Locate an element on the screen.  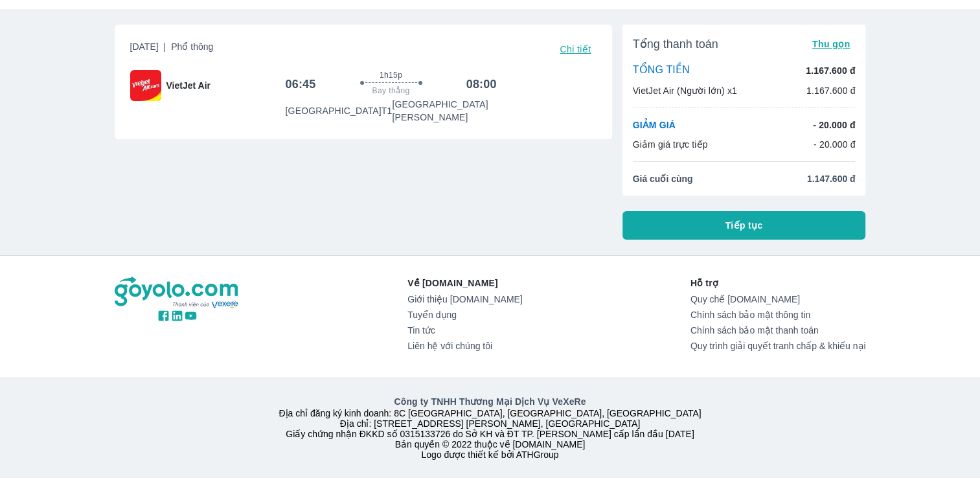
span: Chi tiết is located at coordinates (575, 49).